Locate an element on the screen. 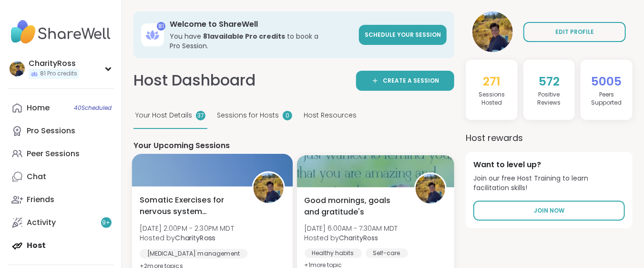 This screenshot has height=268, width=644. span: Create a session is located at coordinates (411, 80).